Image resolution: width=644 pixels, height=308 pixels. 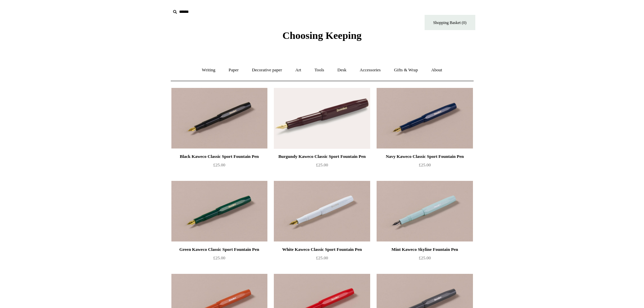 I want to click on div: Mint Kaweco Skyline Fountain Pen, so click(x=425, y=249).